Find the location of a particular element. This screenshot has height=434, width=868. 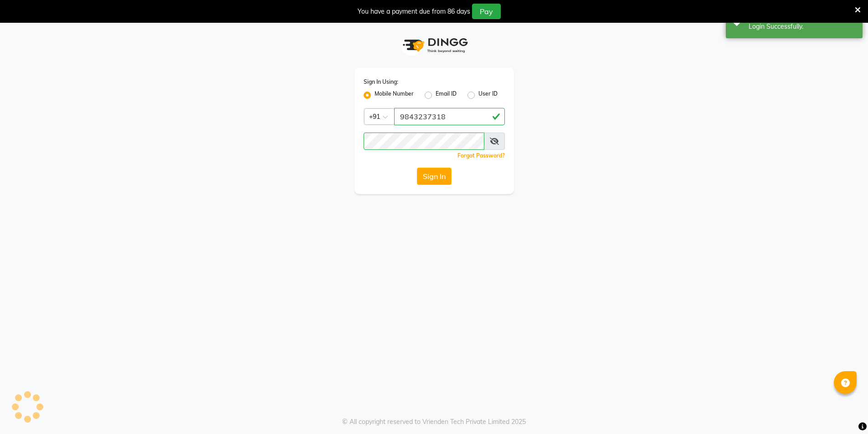

div: Login Successfully. is located at coordinates (801, 26).